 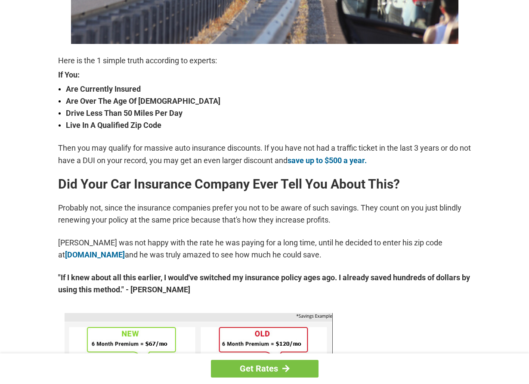 What do you see at coordinates (265, 214) in the screenshot?
I see `p: Probably not, since the insurance companies prefer you not to be aware of such savings. They coun...` at bounding box center [265, 214].